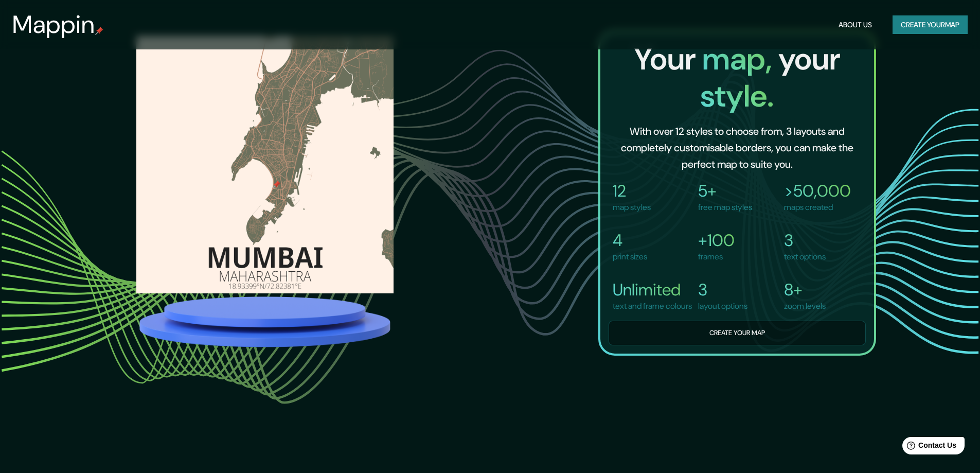 The width and height of the screenshot is (980, 473). I want to click on p: zoom levels, so click(804, 306).